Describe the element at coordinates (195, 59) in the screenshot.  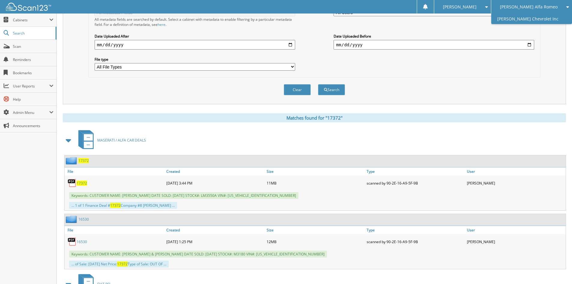
I see `label: File type` at that location.